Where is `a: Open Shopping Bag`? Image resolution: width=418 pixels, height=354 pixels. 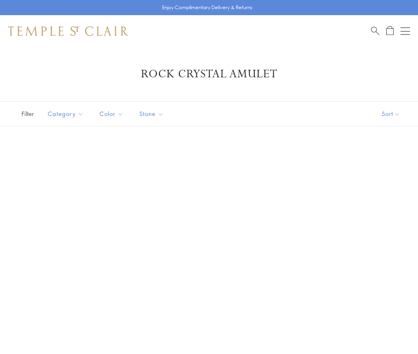
a: Open Shopping Bag is located at coordinates (390, 31).